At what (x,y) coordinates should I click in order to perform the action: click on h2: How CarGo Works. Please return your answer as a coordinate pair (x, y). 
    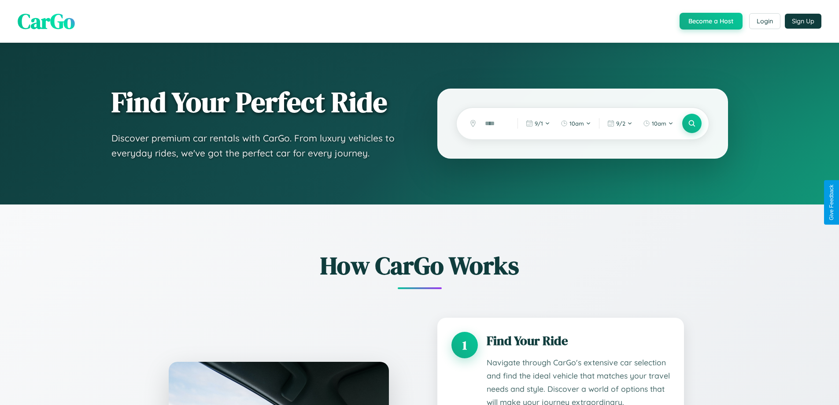
    Looking at the image, I should click on (420, 265).